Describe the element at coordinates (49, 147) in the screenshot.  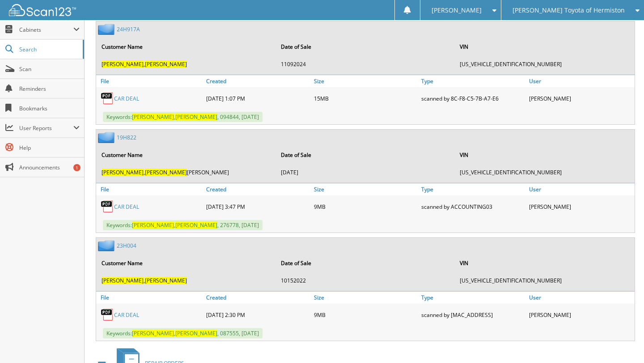
I see `span: Help` at that location.